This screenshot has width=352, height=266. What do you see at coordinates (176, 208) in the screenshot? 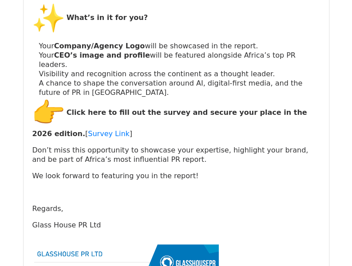
I see `p: Regards,` at bounding box center [176, 208].